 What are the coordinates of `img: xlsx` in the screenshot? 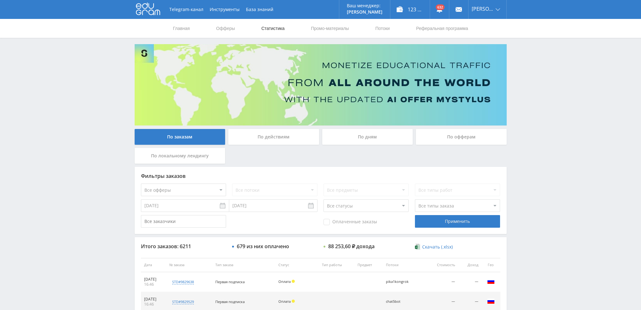 It's located at (417, 246).